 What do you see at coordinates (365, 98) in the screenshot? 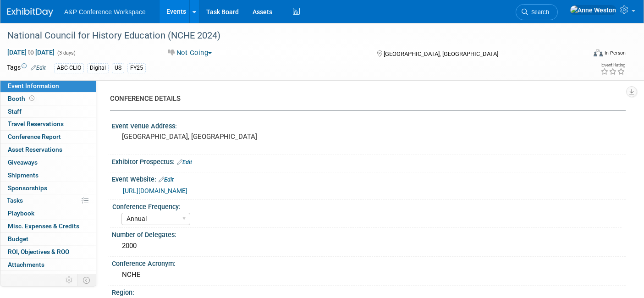
I see `div: CONFERENCE DETAILS` at bounding box center [365, 98].